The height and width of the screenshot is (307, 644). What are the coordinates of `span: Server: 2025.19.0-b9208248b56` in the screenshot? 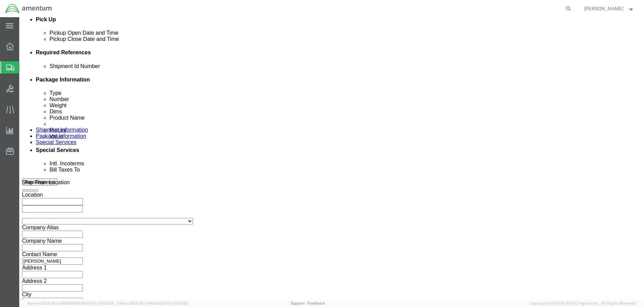 It's located at (71, 303).